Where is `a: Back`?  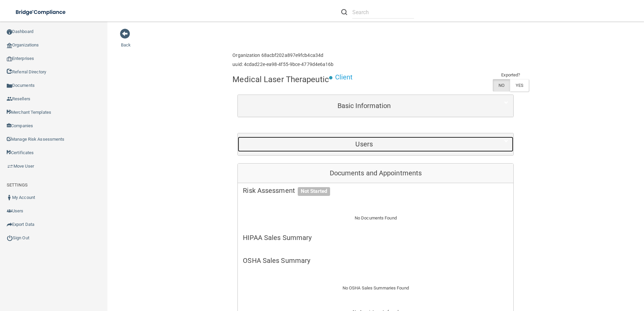
a: Back is located at coordinates (126, 41).